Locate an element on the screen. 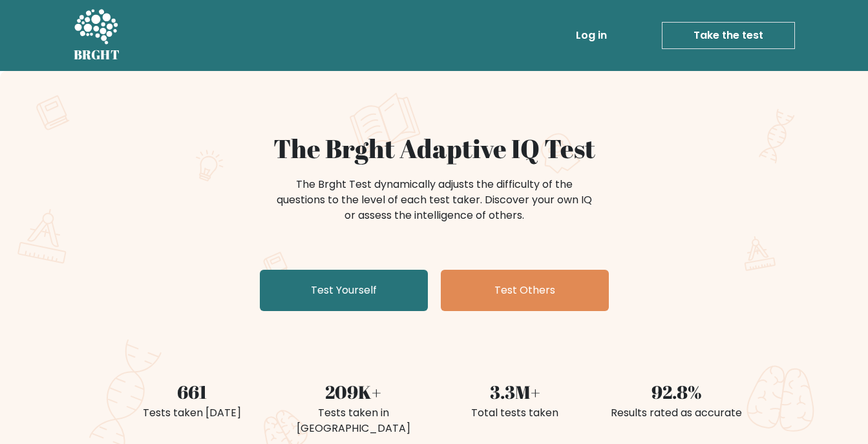 This screenshot has height=444, width=868. a: BRGHT is located at coordinates (97, 36).